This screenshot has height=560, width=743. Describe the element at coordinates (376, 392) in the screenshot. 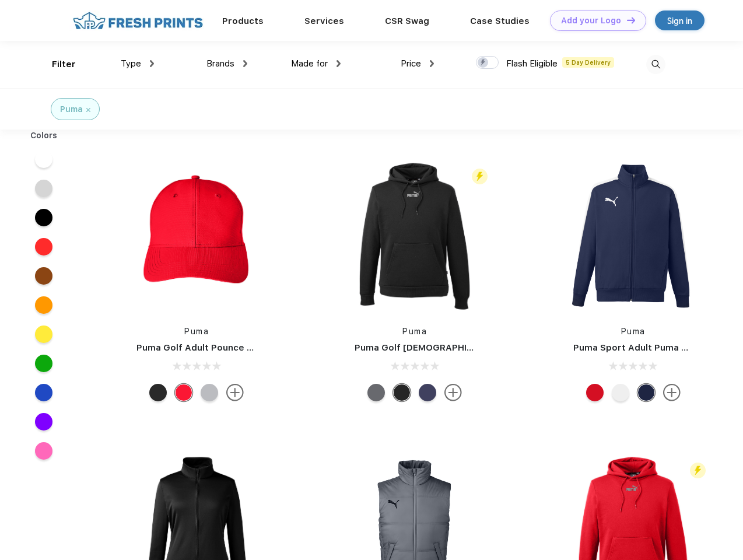

I see `div: Quiet Shade` at that location.